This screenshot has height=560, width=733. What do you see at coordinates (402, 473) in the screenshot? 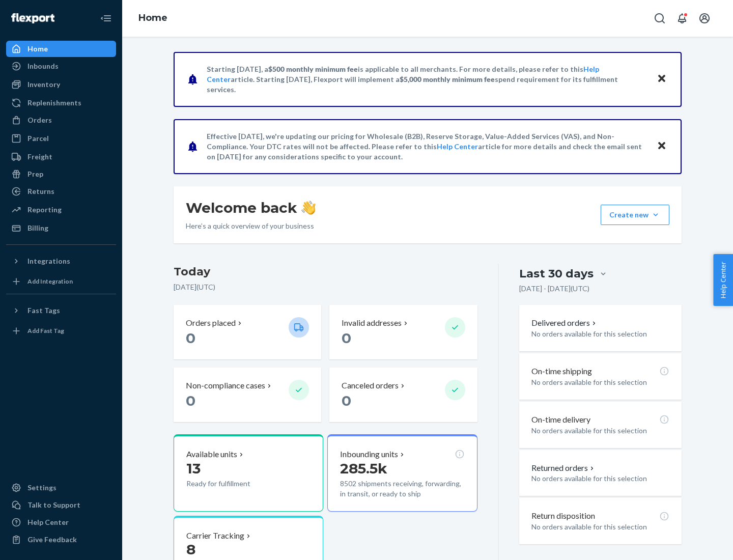
I see `button: Inbounding units285.5k8502 shipments receiving, forwarding, in transit, or ready to ship` at bounding box center [402, 473].